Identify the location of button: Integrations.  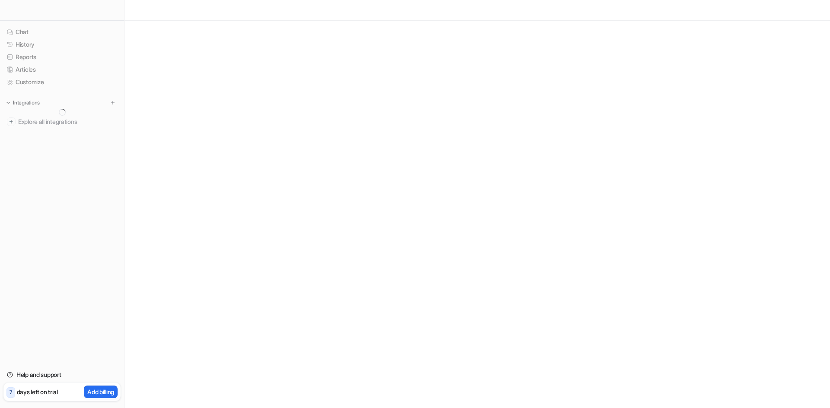
(23, 103).